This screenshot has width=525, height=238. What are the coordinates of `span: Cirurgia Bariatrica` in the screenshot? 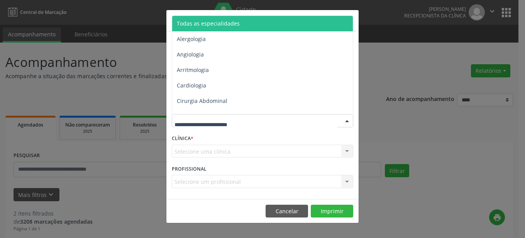 It's located at (200, 116).